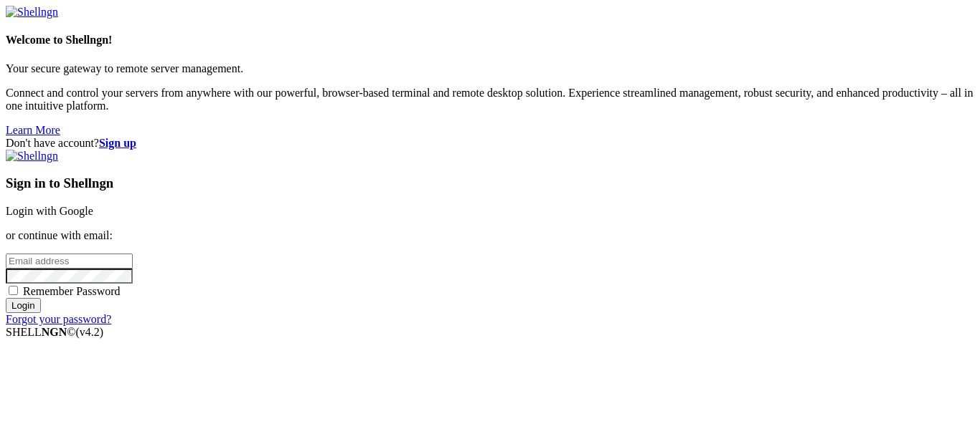 The image size is (980, 429). Describe the element at coordinates (69, 261) in the screenshot. I see `input: Email address` at that location.